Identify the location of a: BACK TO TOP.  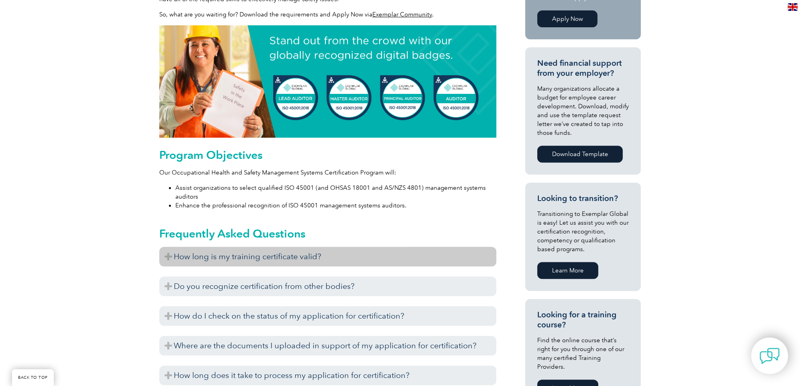
(33, 378).